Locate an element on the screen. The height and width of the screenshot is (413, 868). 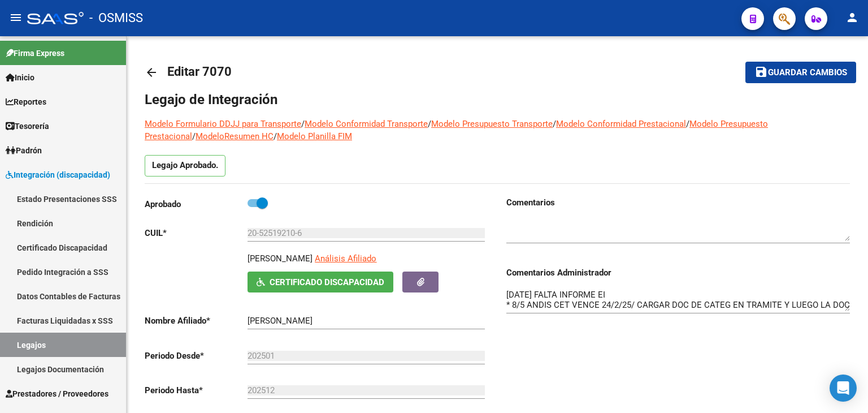
p: Periodo Hasta is located at coordinates (196, 391).